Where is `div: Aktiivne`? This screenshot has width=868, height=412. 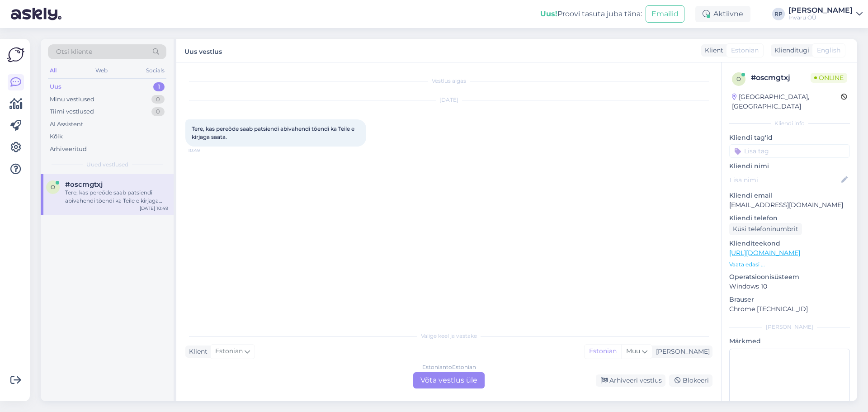 div: Aktiivne is located at coordinates (723, 14).